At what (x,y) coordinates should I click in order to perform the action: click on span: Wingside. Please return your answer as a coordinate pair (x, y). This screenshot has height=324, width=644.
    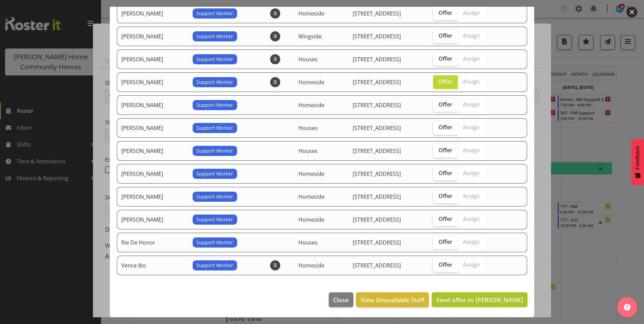
    Looking at the image, I should click on (310, 36).